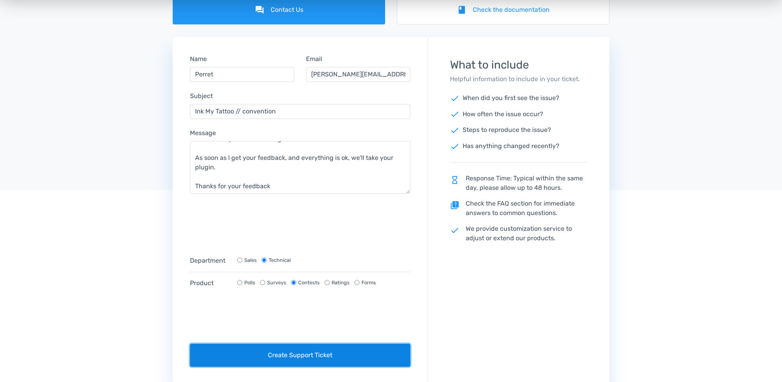  Describe the element at coordinates (300, 355) in the screenshot. I see `button: Create Support Ticket` at that location.